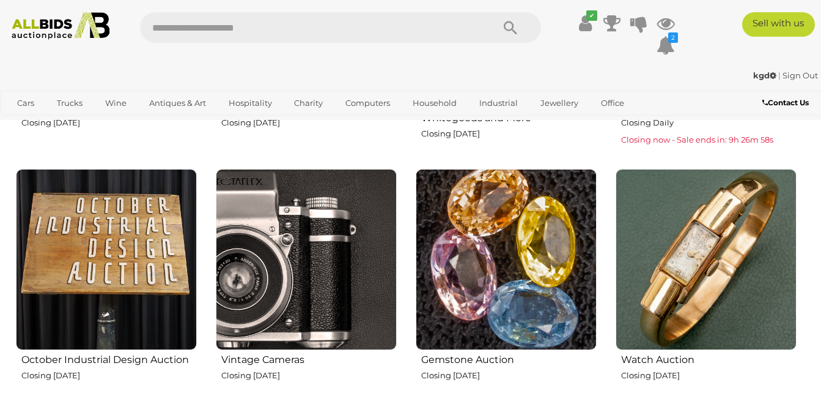 The width and height of the screenshot is (821, 393). I want to click on h2: Watch Auction, so click(709, 358).